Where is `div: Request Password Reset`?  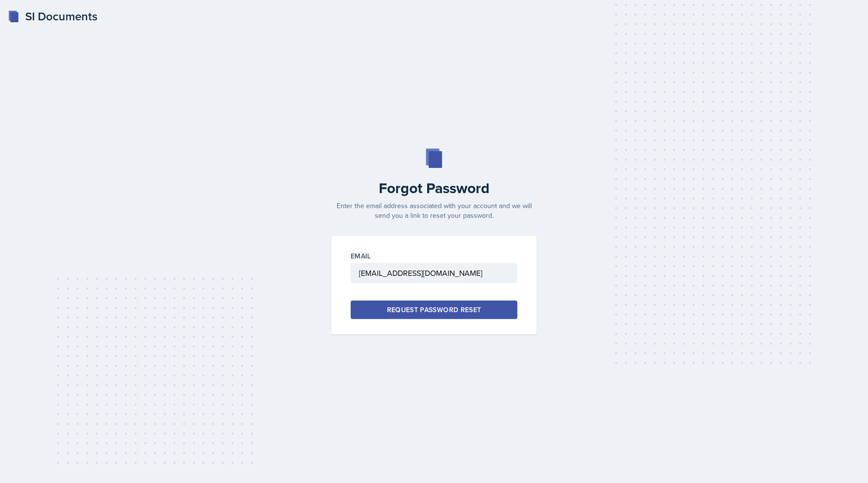
div: Request Password Reset is located at coordinates (434, 310).